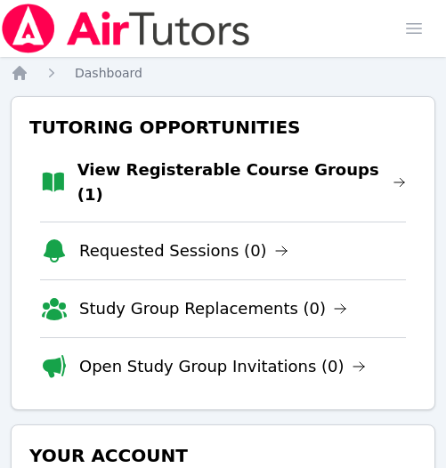 This screenshot has width=446, height=468. Describe the element at coordinates (183, 251) in the screenshot. I see `a: Requested Sessions (0)` at that location.